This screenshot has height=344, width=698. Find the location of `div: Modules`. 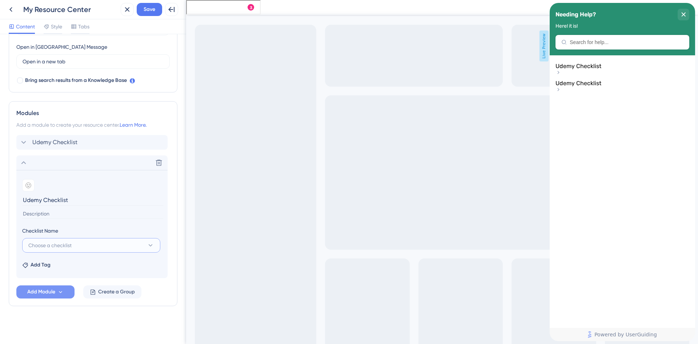

div: Modules is located at coordinates (93, 113).